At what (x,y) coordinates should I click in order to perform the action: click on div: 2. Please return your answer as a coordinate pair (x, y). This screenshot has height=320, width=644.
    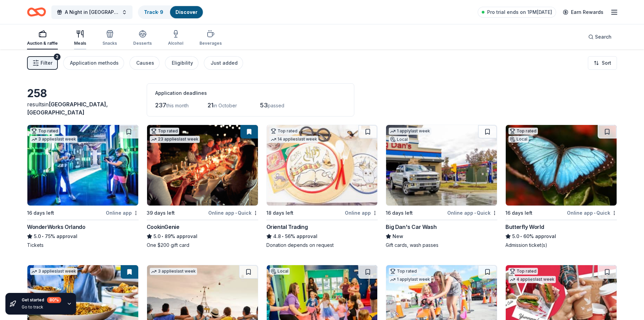
    Looking at the image, I should click on (57, 57).